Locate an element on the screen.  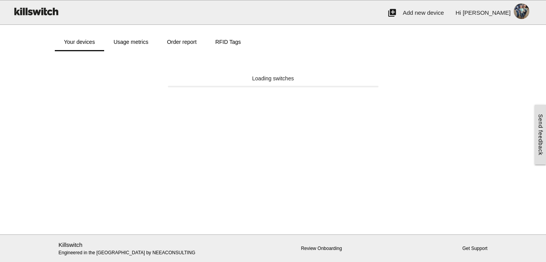
i: add_to_photos is located at coordinates (392, 13).